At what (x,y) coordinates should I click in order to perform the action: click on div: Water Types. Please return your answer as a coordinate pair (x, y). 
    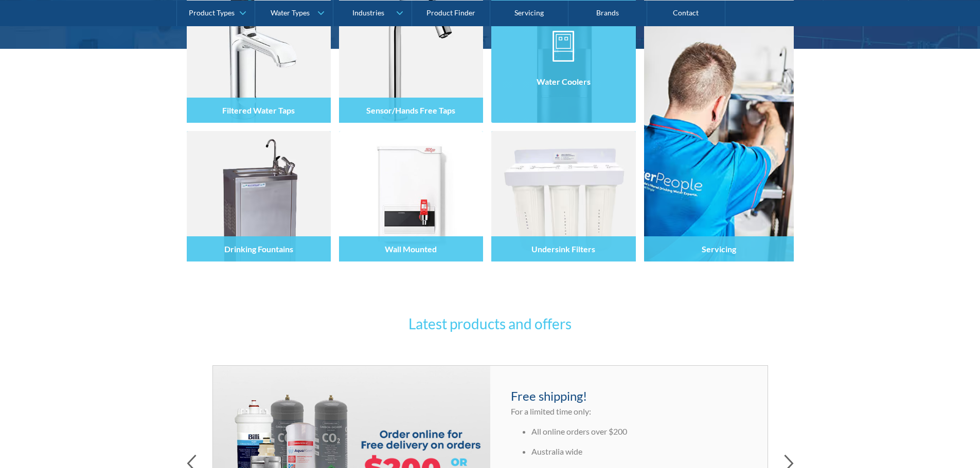
    Looking at the image, I should click on (290, 12).